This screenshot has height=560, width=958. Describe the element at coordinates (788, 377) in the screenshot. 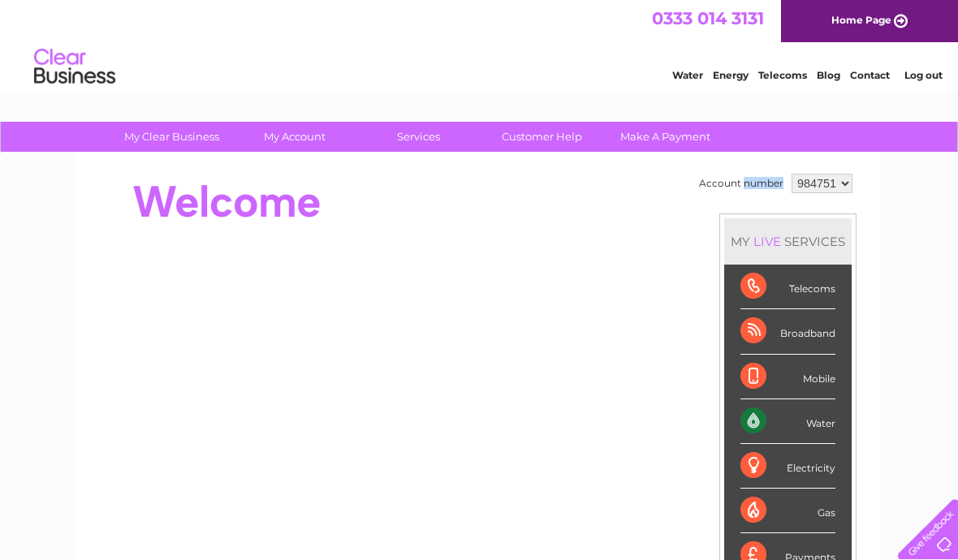

I see `div: Mobile` at that location.